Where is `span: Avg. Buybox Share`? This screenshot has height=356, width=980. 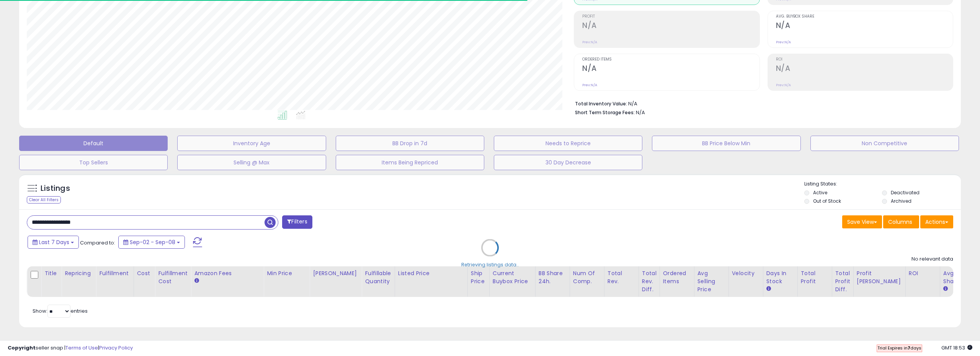
span: Avg. Buybox Share is located at coordinates (865, 17).